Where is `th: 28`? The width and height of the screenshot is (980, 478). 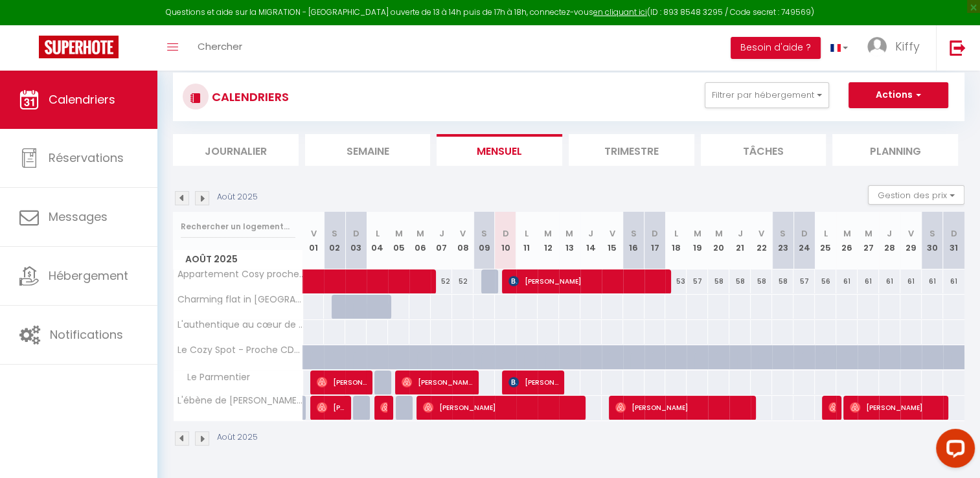
th: 28 is located at coordinates (889, 240).